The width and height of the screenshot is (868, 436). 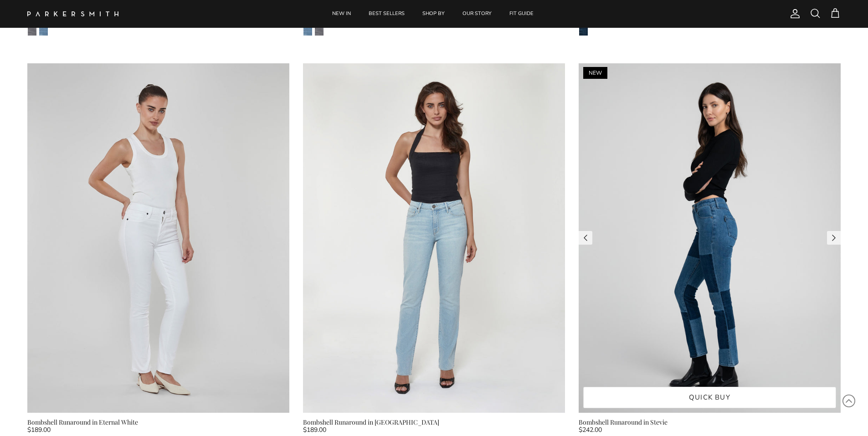 I want to click on a: Pacific, so click(x=583, y=31).